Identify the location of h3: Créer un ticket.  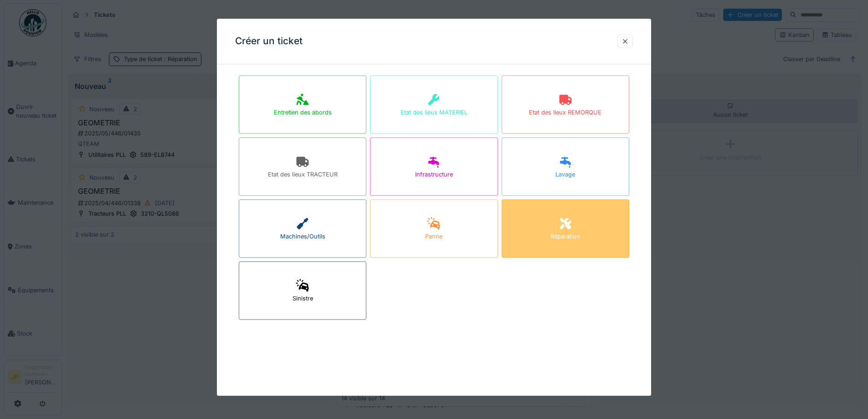
(269, 41).